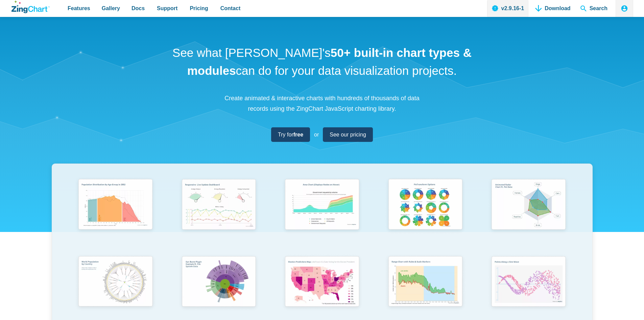  Describe the element at coordinates (528, 282) in the screenshot. I see `img: Points Along a Sine Wave` at that location.